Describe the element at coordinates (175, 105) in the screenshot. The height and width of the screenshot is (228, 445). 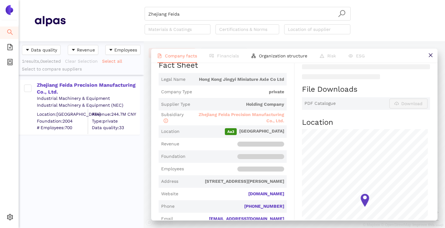
I see `span: Supplier Type` at that location.